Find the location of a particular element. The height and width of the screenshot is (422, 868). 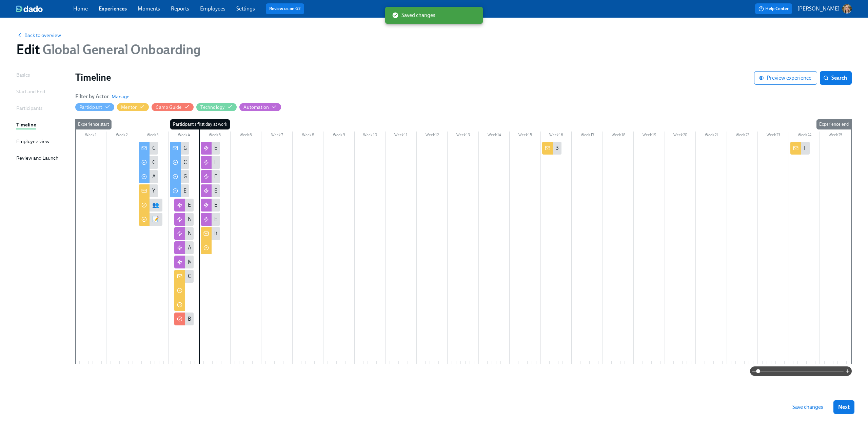

div: ERG - Camp Climate Crisis is located at coordinates (245, 219).